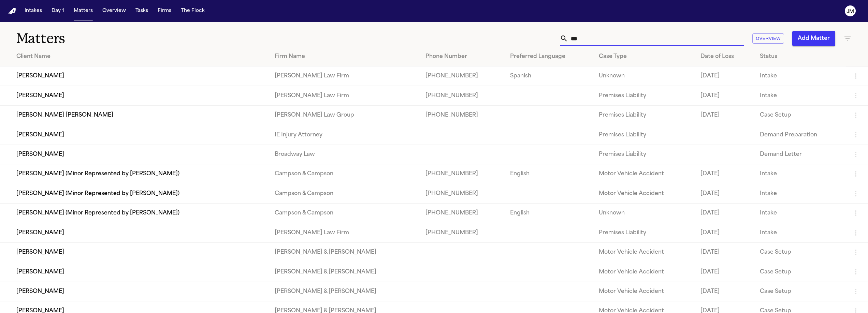  What do you see at coordinates (813, 38) in the screenshot?
I see `button: Add Matter` at bounding box center [813, 38].